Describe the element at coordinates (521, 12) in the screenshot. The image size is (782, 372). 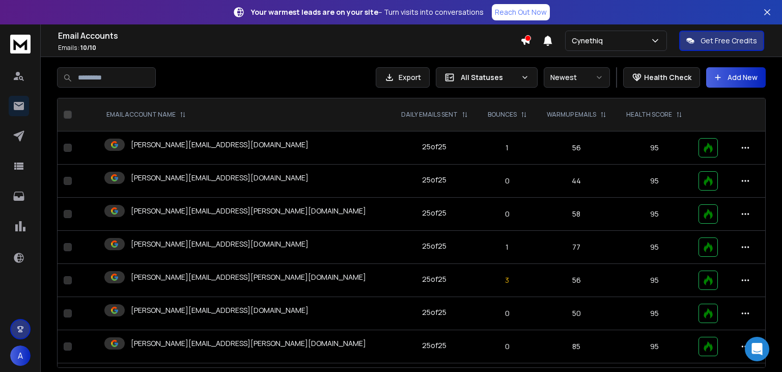
I see `p: Reach Out Now` at that location.